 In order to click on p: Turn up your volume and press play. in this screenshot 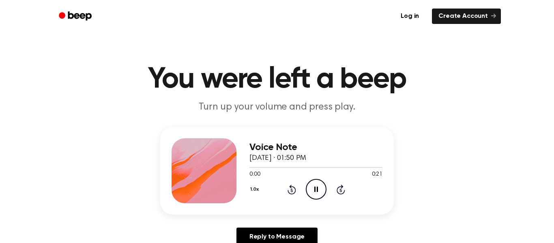, I will do `click(277, 107)`.